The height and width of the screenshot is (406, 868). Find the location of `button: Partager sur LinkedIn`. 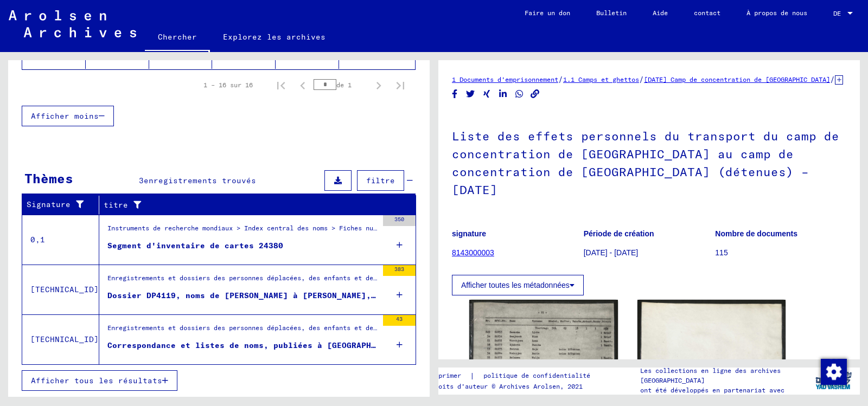

button: Partager sur LinkedIn is located at coordinates (503, 94).